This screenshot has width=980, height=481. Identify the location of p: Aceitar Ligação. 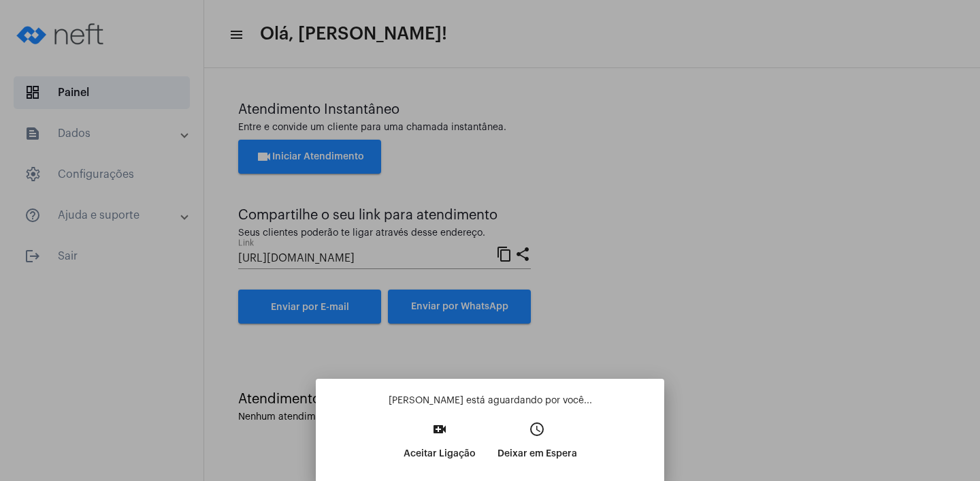
(440, 454).